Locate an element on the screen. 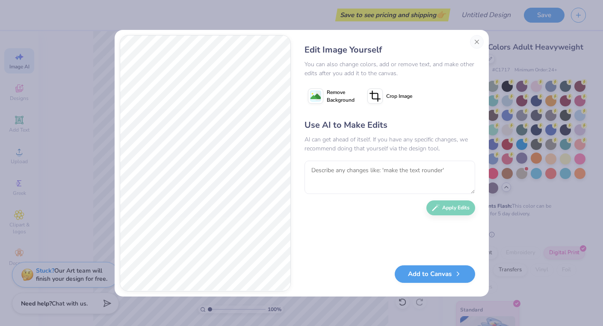 Image resolution: width=603 pixels, height=326 pixels. button: Crop Image is located at coordinates (390, 96).